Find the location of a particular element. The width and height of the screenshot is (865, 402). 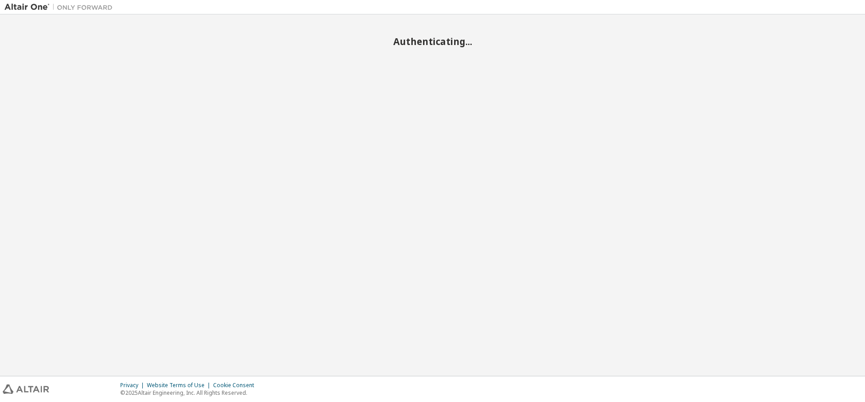

div: Website Terms of Use is located at coordinates (180, 386).